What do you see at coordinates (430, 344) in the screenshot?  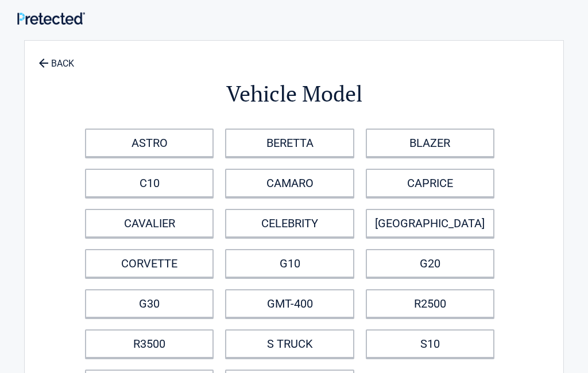 I see `a: S10` at bounding box center [430, 344].